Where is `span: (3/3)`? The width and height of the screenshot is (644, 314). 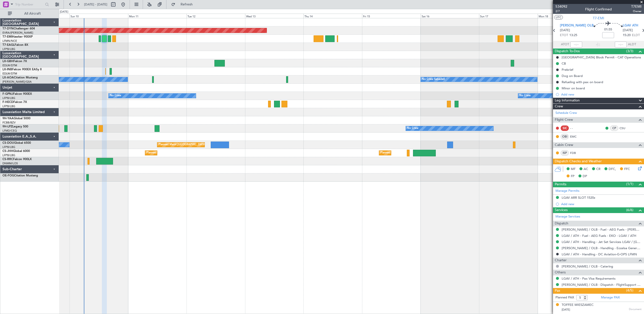
span: (3/3) is located at coordinates (630, 51).